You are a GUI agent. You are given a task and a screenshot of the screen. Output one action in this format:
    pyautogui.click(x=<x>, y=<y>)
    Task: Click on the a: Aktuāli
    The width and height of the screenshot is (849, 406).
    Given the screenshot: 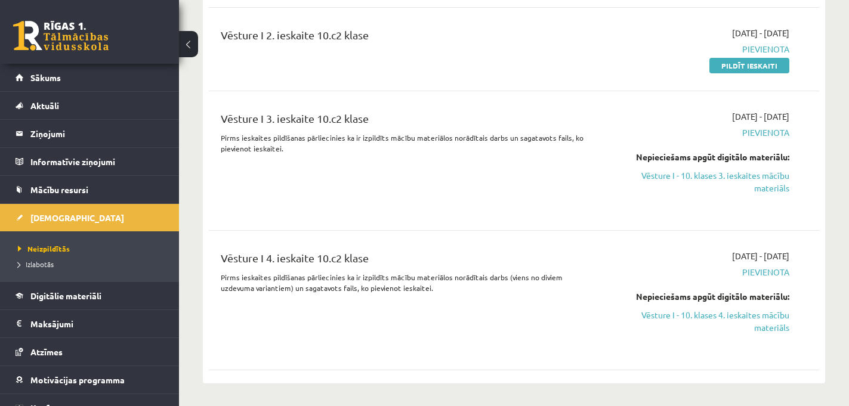 What is the action you would take?
    pyautogui.click(x=89, y=106)
    